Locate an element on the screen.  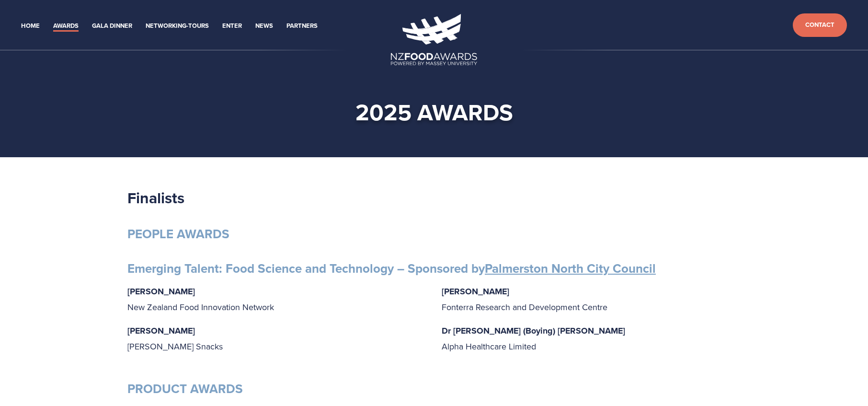
strong: PEOPLE AWARDS is located at coordinates (178, 234).